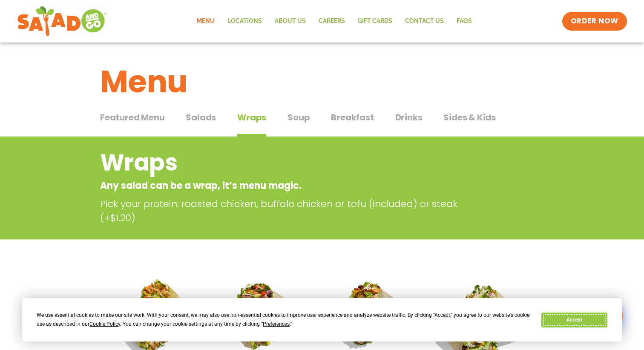 The image size is (644, 350). What do you see at coordinates (287, 162) in the screenshot?
I see `h2: Wraps` at bounding box center [287, 162].